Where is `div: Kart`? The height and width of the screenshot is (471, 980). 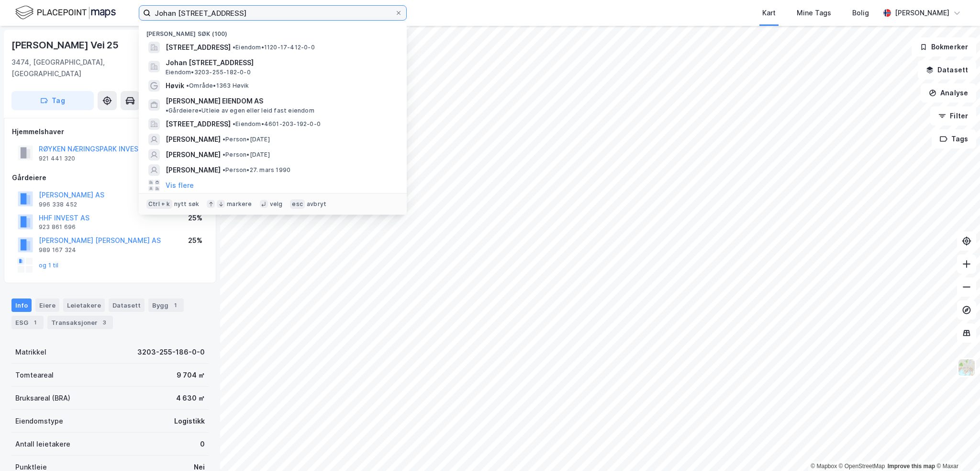 div: Kart is located at coordinates (769, 13).